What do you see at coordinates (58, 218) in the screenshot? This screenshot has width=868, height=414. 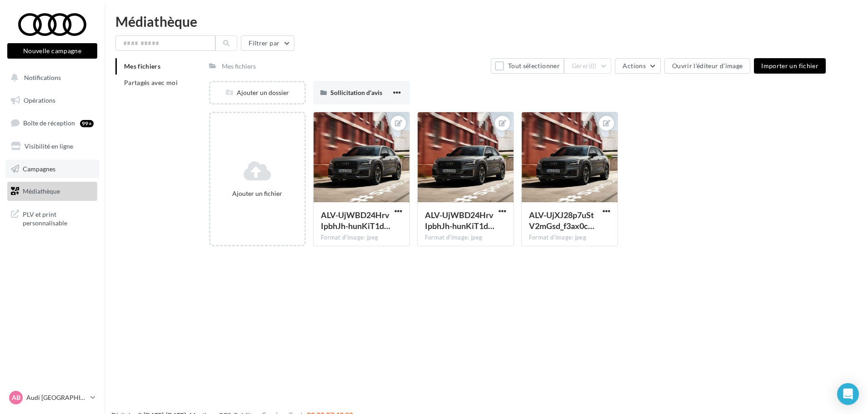 I see `span: PLV et print personnalisable` at bounding box center [58, 218].